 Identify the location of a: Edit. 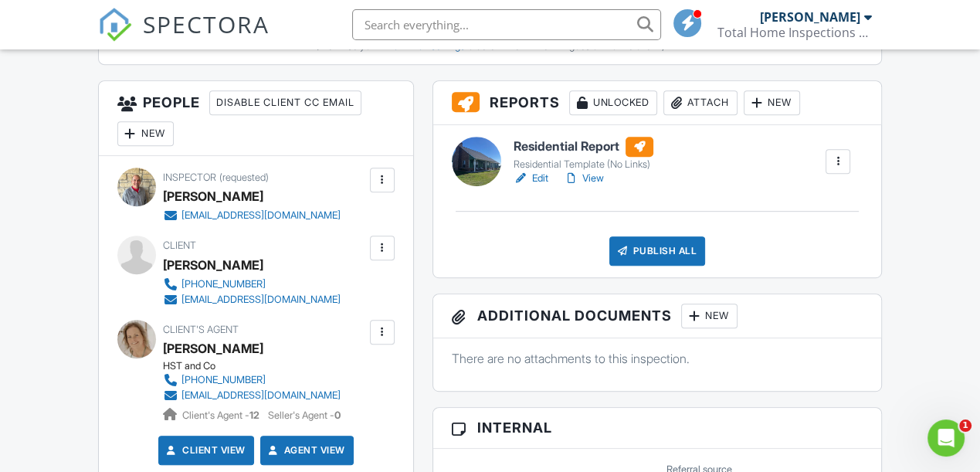
(531, 178).